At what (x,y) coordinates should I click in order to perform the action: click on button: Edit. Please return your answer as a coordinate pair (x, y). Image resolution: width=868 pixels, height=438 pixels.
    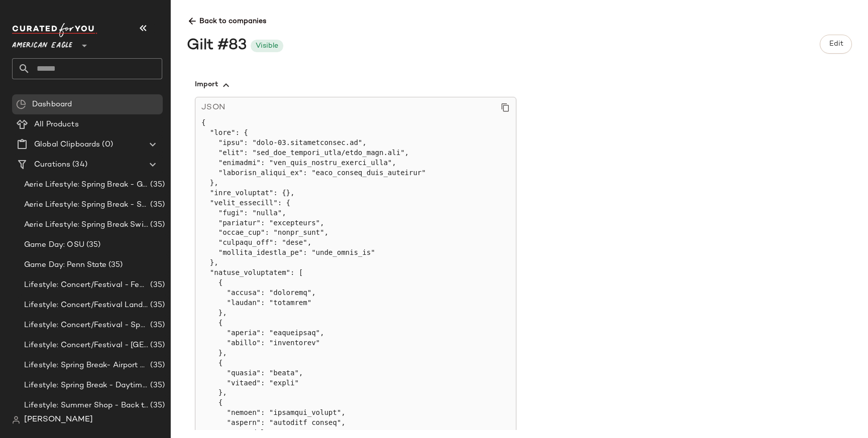
    Looking at the image, I should click on (835, 44).